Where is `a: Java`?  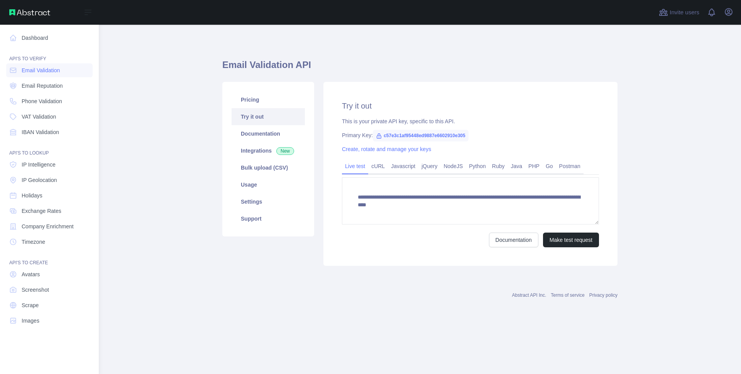
a: Java is located at coordinates (517, 166).